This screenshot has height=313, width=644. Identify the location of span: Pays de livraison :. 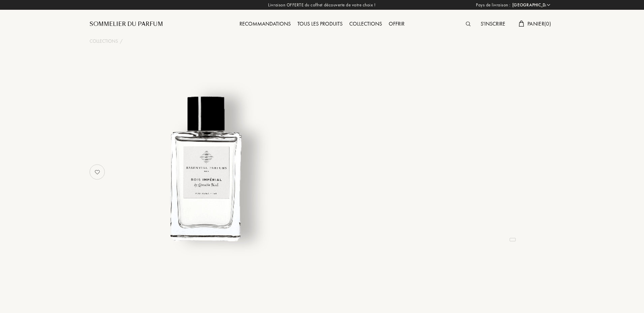
(493, 5).